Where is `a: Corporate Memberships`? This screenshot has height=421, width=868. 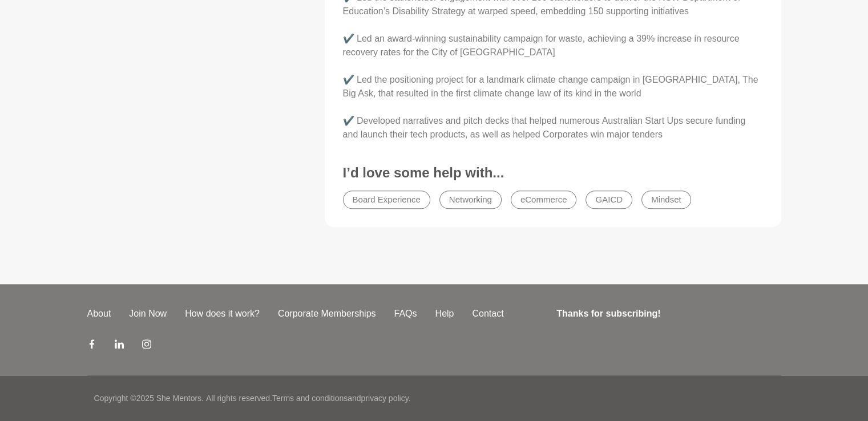 a: Corporate Memberships is located at coordinates (327, 314).